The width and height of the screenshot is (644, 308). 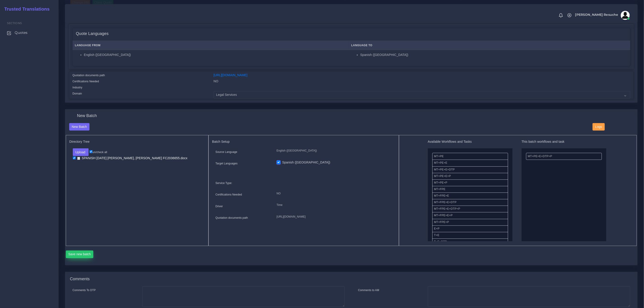 I want to click on label: Source Language, so click(x=226, y=152).